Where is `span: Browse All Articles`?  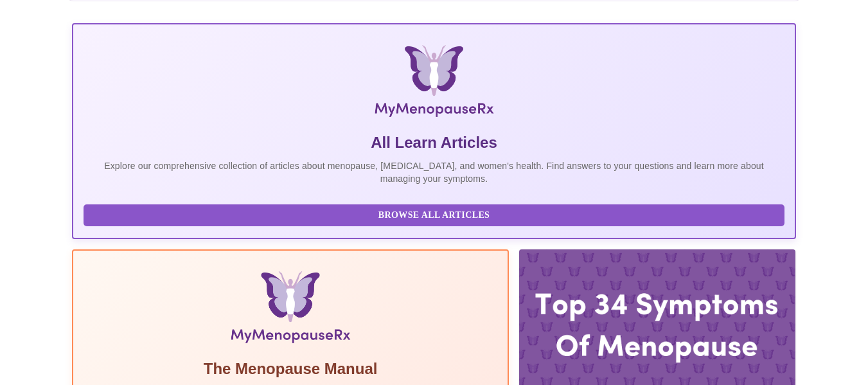
span: Browse All Articles is located at coordinates (434, 215).